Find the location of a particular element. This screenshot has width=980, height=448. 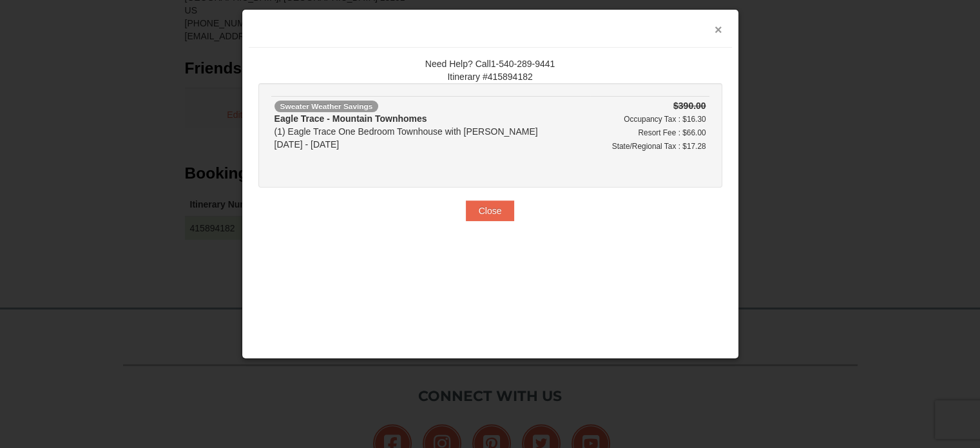

strong: Eagle Trace - Mountain Townhomes is located at coordinates (351, 118).